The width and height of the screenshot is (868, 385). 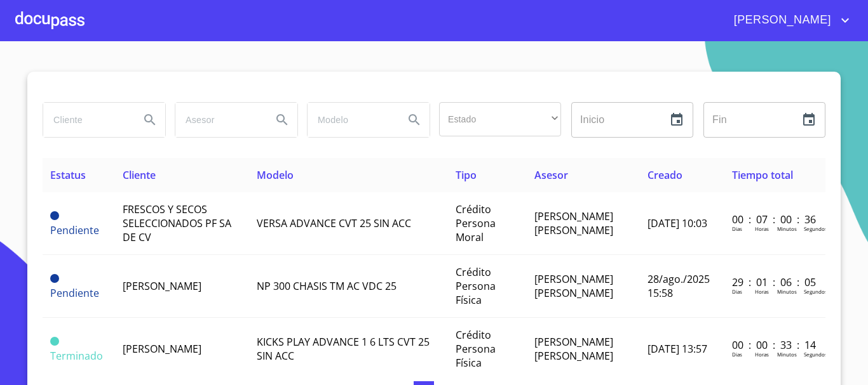 What do you see at coordinates (774, 219) in the screenshot?
I see `p: 00 : 07 : 00 : 36` at bounding box center [774, 219].